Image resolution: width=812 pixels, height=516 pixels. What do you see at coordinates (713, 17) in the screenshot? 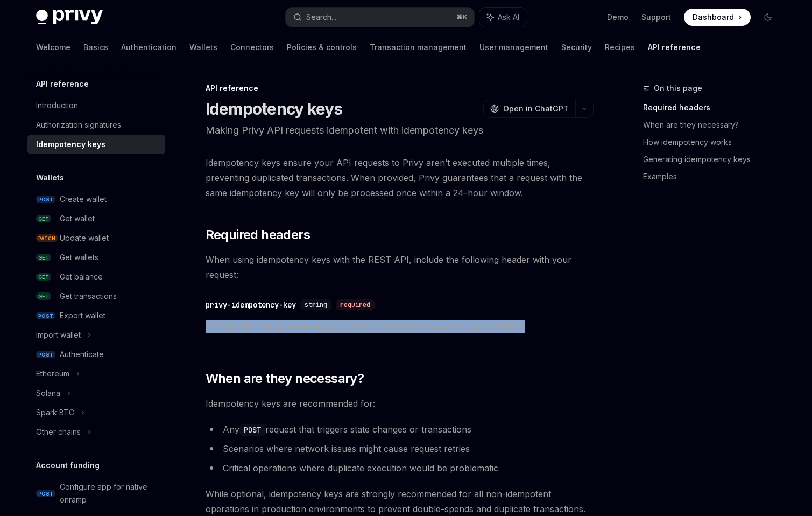
I see `span: Dashboard` at bounding box center [713, 17].